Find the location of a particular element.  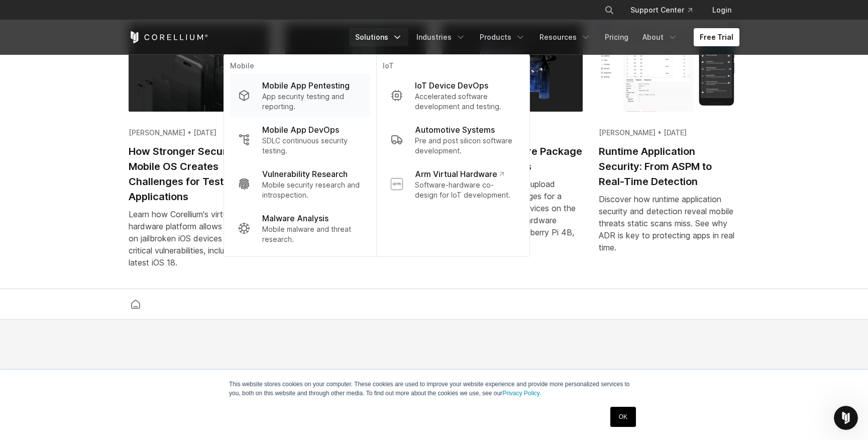

a: Login is located at coordinates (722, 10).